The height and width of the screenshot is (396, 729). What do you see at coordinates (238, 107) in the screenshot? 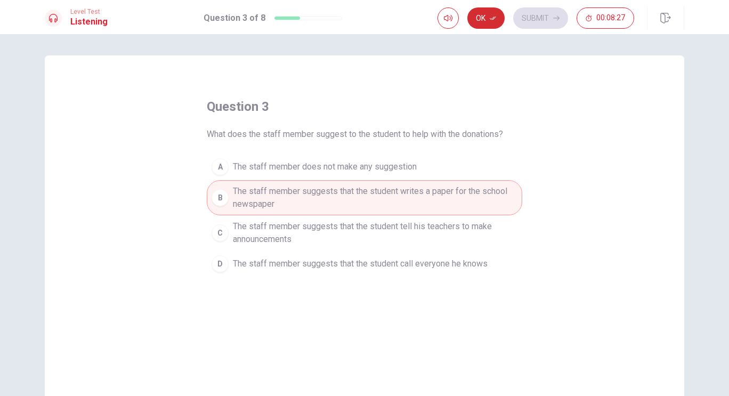
I see `h4: question 3` at bounding box center [238, 107].